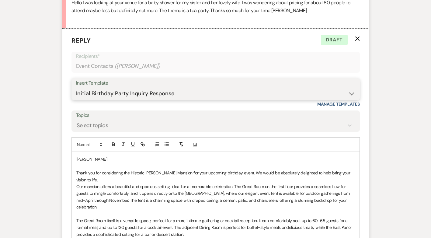  Describe the element at coordinates (338, 104) in the screenshot. I see `a: Manage Templates` at that location.